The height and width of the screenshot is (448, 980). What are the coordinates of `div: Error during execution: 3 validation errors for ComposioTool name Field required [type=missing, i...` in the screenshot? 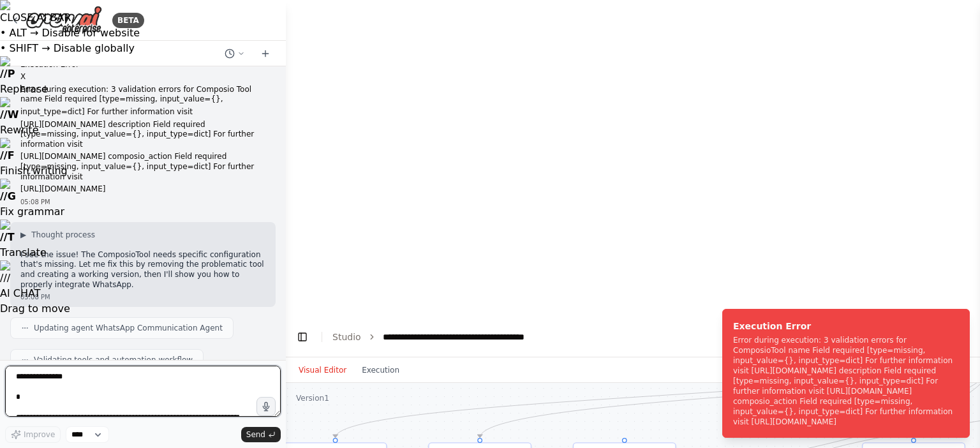 It's located at (843, 381).